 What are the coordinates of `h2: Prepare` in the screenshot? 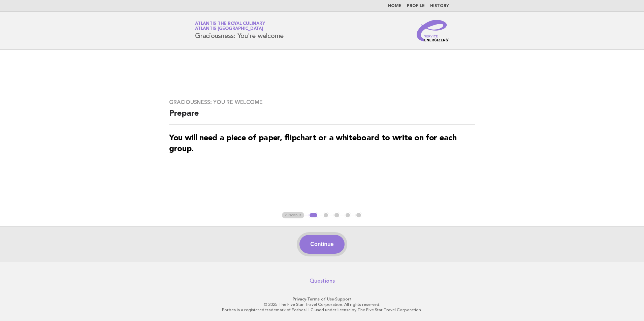 It's located at (322, 116).